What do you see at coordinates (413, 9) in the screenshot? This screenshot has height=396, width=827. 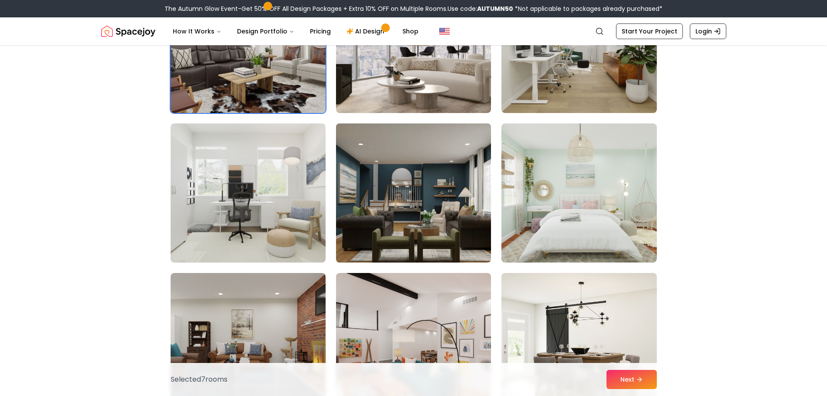 I see `div: The Autumn Glow Event-Get 50% OFF All Design Packages + Extra 10% OFF on Multiple Rooms.` at bounding box center [413, 9].